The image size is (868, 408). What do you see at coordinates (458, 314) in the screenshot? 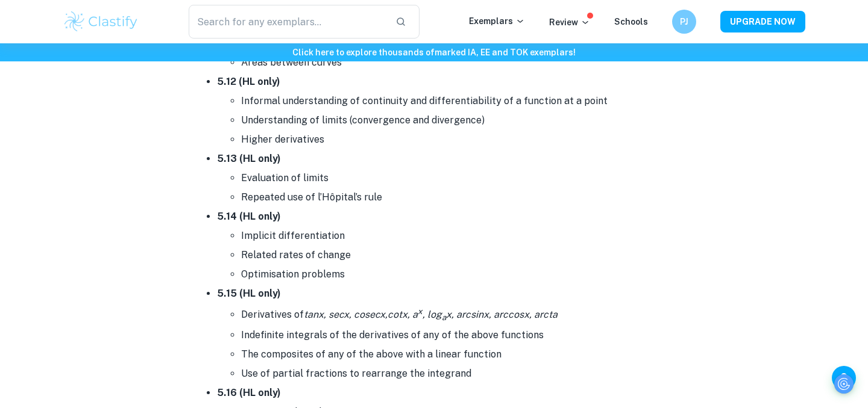
I see `li: Derivatives of` at bounding box center [458, 314].